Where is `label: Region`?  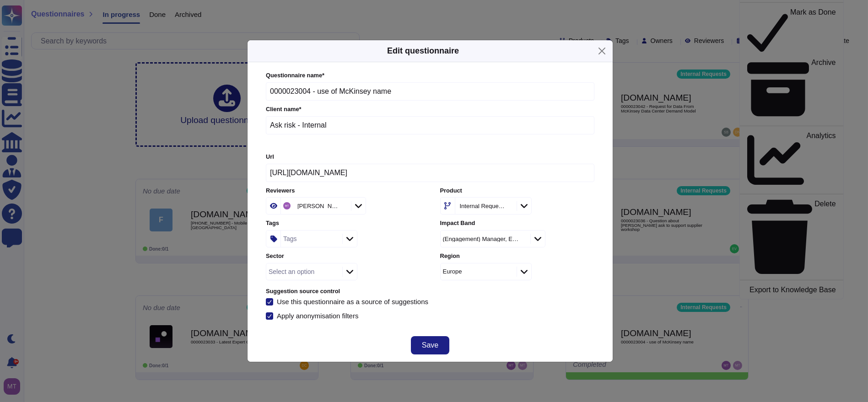
label: Region is located at coordinates (517, 257).